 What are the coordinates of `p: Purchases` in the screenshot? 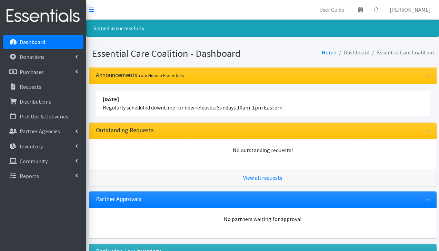 It's located at (32, 72).